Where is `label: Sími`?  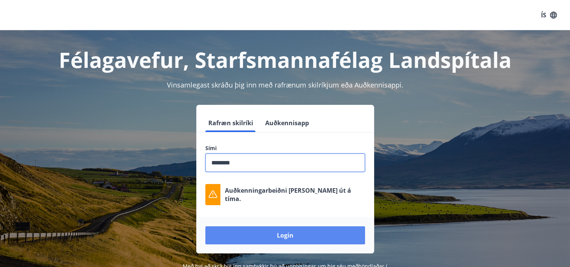 label: Sími is located at coordinates (285, 148).